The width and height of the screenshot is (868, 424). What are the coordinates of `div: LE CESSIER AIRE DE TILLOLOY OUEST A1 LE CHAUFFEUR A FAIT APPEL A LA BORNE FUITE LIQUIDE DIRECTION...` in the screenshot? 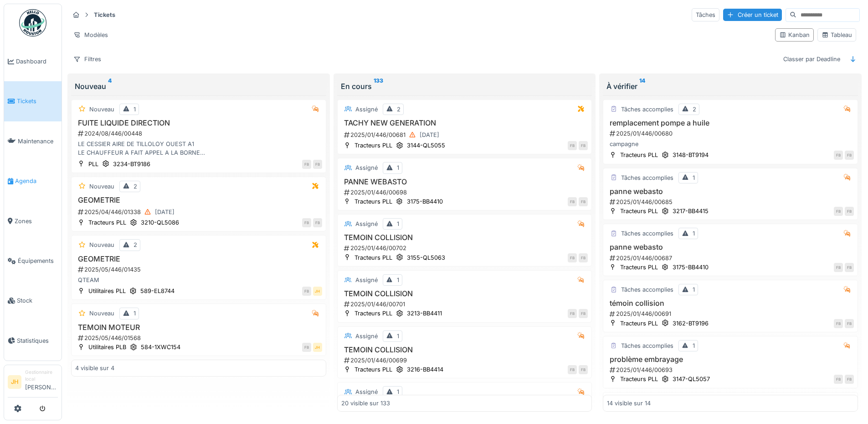 It's located at (199, 149).